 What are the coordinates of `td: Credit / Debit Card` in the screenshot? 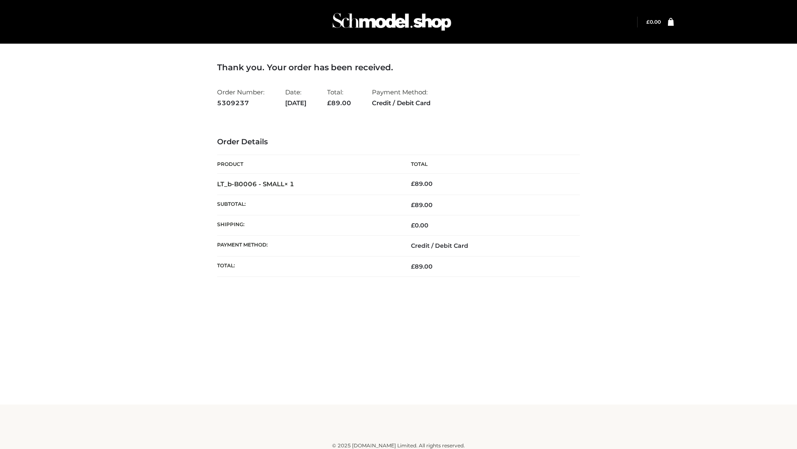 It's located at (489, 245).